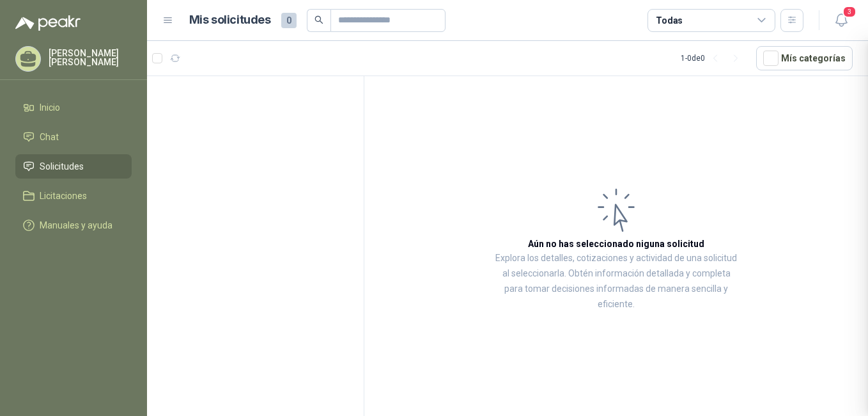  Describe the element at coordinates (230, 20) in the screenshot. I see `h1: Mis solicitudes` at that location.